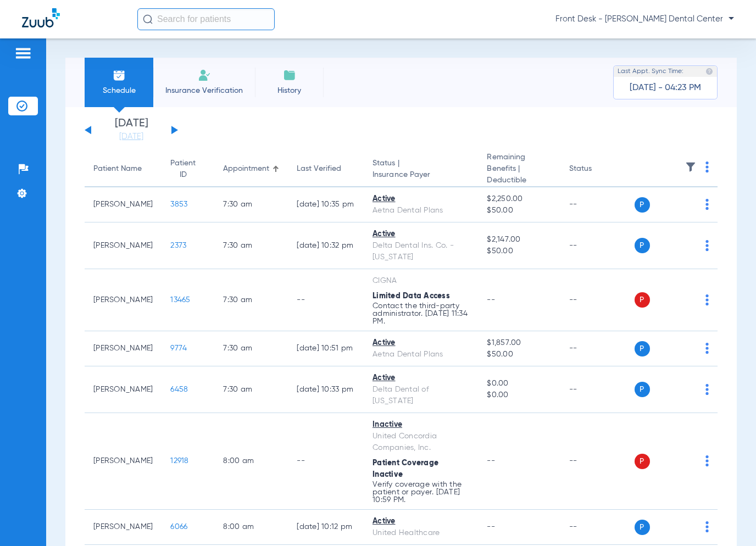  What do you see at coordinates (204, 75) in the screenshot?
I see `img: Manual Insurance Verification` at bounding box center [204, 75].